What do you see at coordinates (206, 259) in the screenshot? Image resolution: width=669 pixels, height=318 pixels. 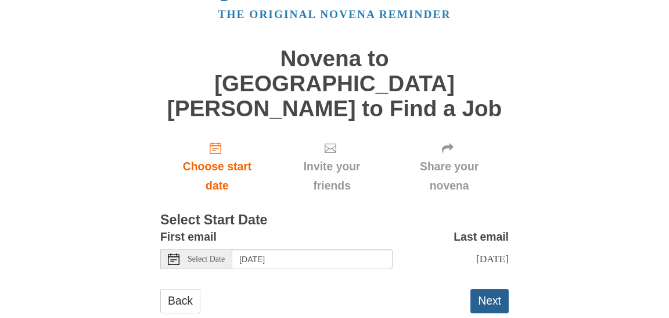 I see `span: Select Date` at bounding box center [206, 259].